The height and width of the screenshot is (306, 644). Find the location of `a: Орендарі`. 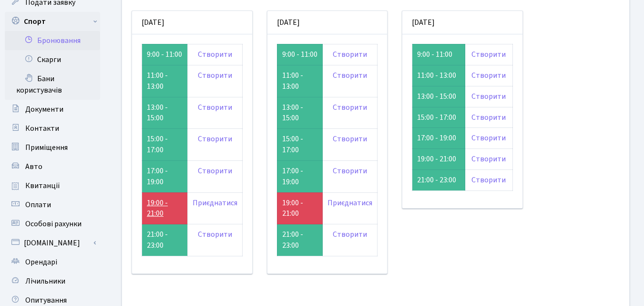

a: Орендарі is located at coordinates (53, 262).